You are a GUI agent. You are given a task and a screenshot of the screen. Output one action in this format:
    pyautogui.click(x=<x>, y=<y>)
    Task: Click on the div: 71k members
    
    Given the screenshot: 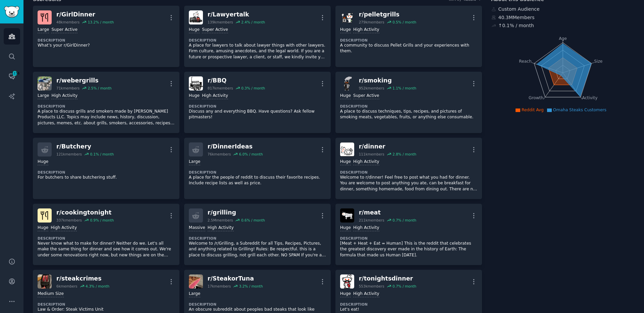 What is the action you would take?
    pyautogui.click(x=68, y=88)
    